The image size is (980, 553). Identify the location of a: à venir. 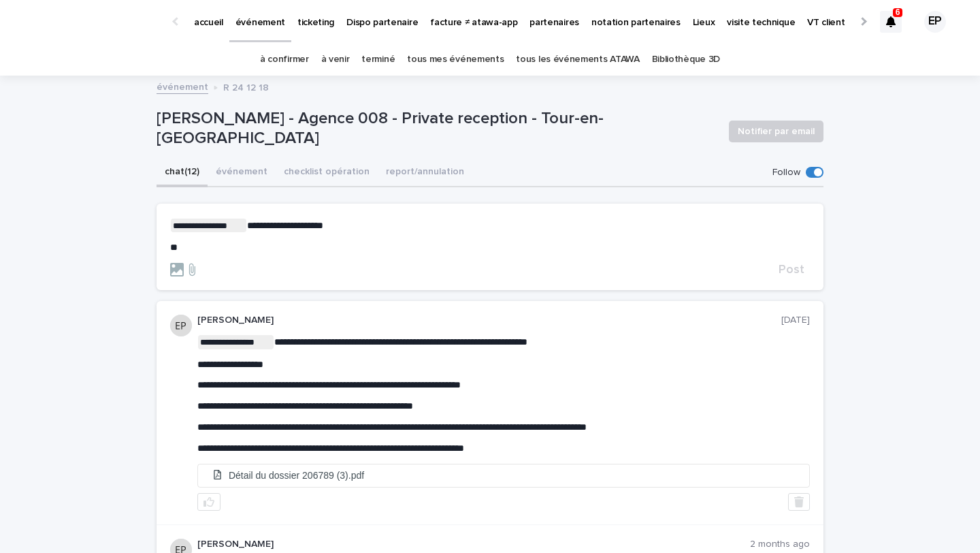
(336, 60).